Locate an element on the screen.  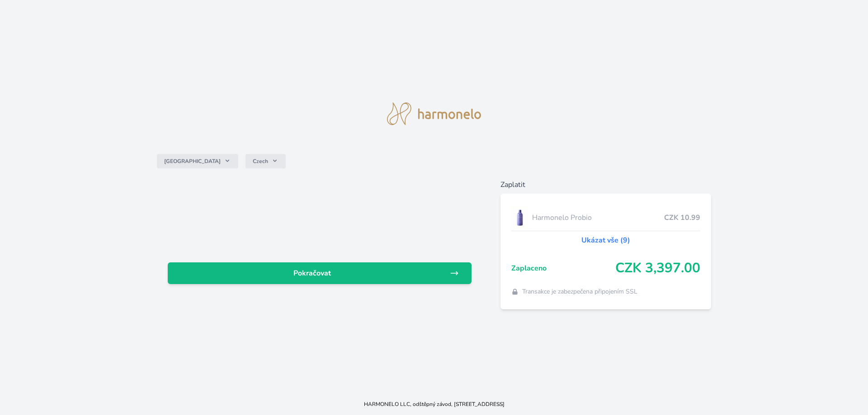
span: CZK 10.99 is located at coordinates (682, 217).